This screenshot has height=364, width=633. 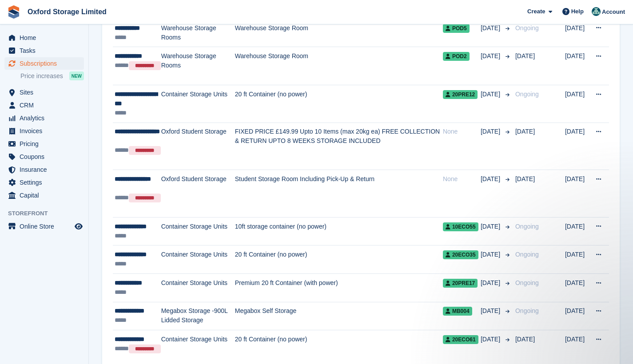 I want to click on span: Create, so click(x=537, y=11).